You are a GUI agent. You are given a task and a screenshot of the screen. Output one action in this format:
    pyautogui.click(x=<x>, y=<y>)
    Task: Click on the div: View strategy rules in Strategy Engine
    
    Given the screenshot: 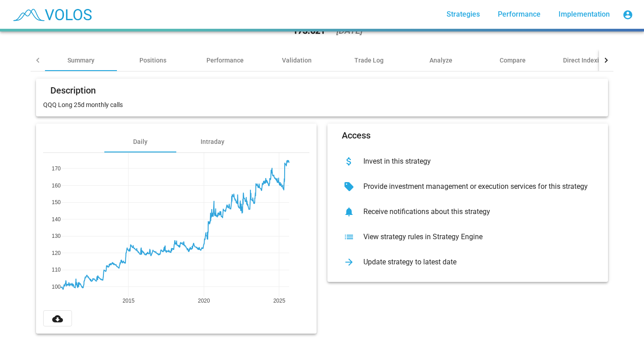 What is the action you would take?
    pyautogui.click(x=475, y=237)
    